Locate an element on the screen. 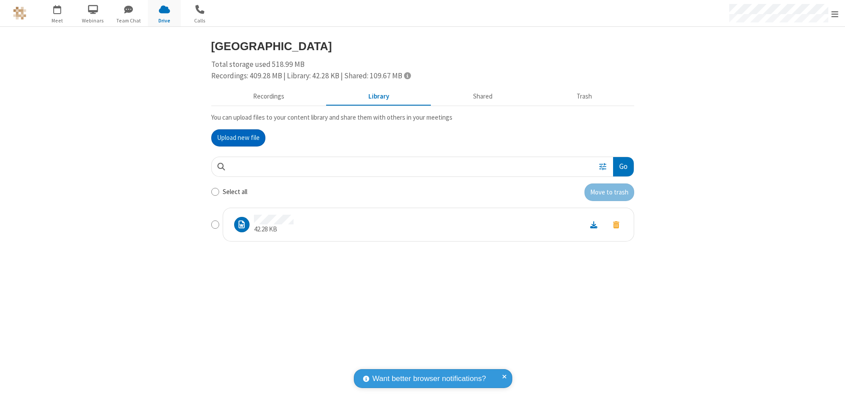  p: You can upload files to your content library and share them with others in your meetings is located at coordinates (422, 117).